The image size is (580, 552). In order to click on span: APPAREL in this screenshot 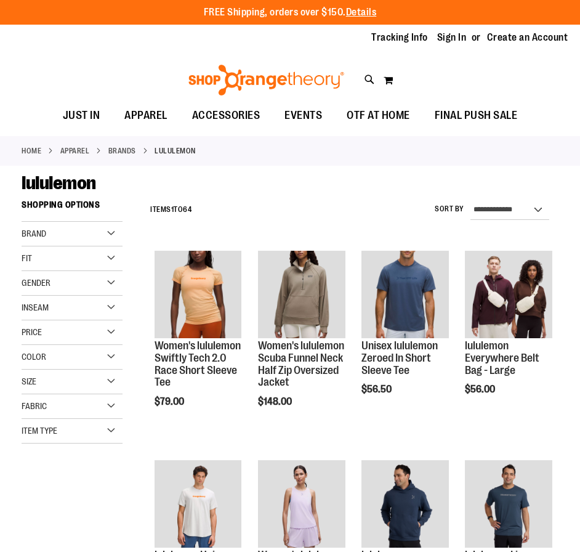, I will do `click(146, 115)`.